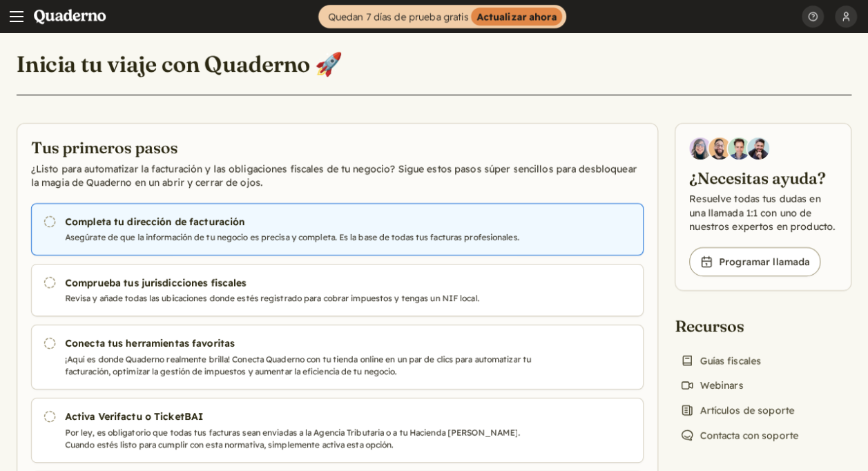  Describe the element at coordinates (737, 410) in the screenshot. I see `a: Artículos de soporte` at that location.